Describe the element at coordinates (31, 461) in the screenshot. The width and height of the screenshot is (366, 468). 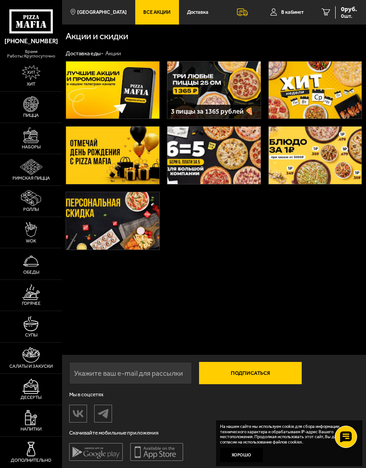
I see `span: Дополнительно` at that location.